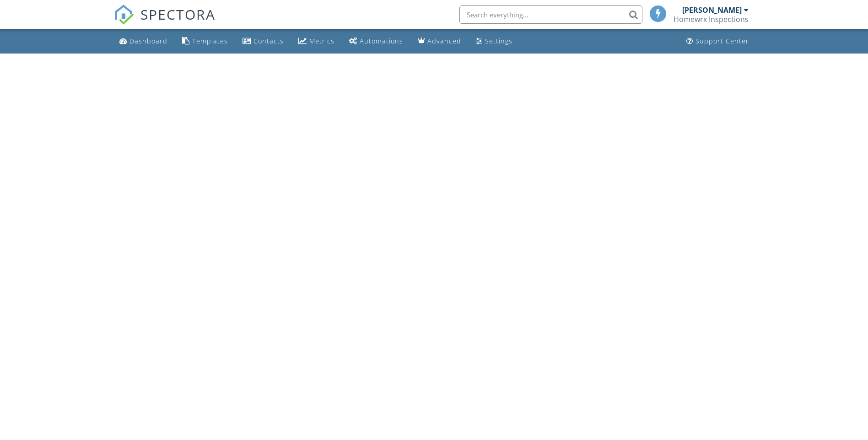 Image resolution: width=868 pixels, height=440 pixels. What do you see at coordinates (178, 14) in the screenshot?
I see `span: SPECTORA` at bounding box center [178, 14].